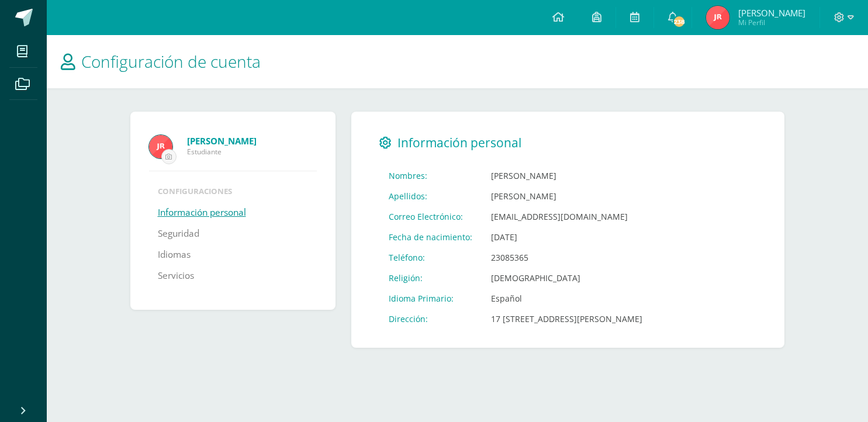 The height and width of the screenshot is (422, 868). What do you see at coordinates (252, 151) in the screenshot?
I see `span: Estudiante` at bounding box center [252, 151].